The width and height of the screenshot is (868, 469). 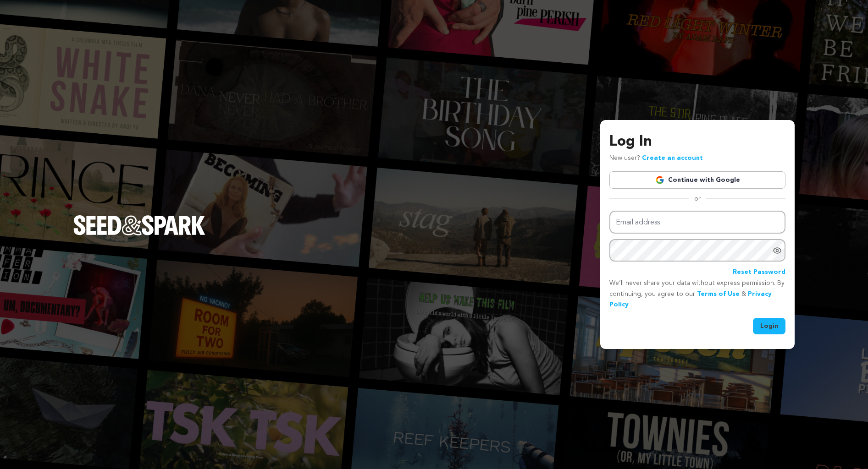 I want to click on input: Email address, so click(x=698, y=222).